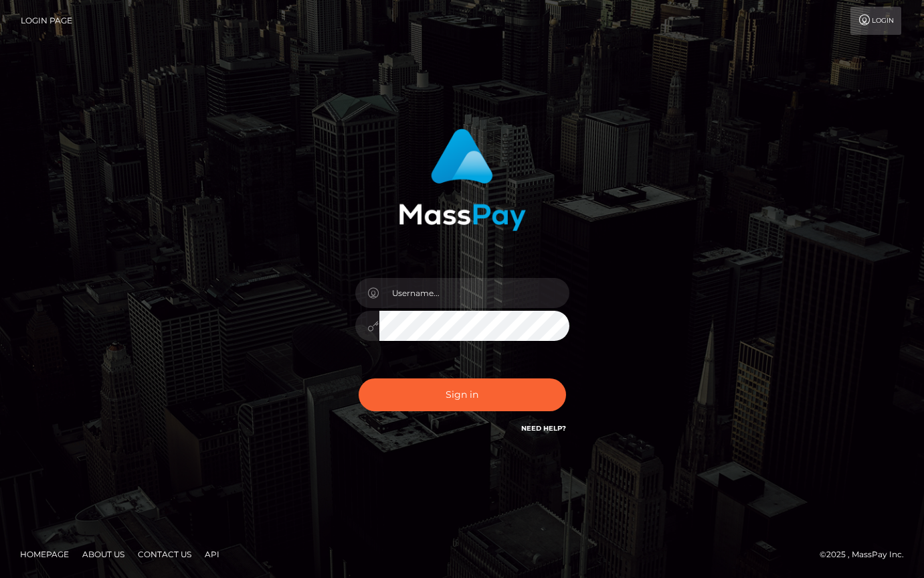 The width and height of the screenshot is (924, 578). What do you see at coordinates (876, 21) in the screenshot?
I see `a: Login` at bounding box center [876, 21].